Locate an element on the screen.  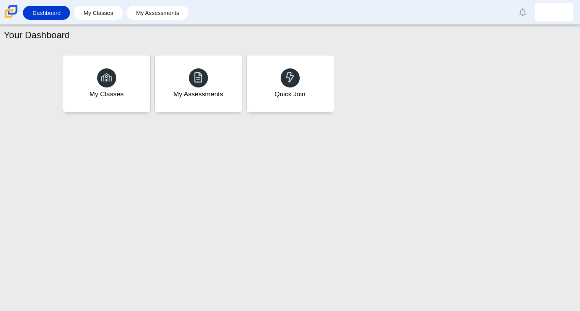
h1: Your Dashboard is located at coordinates (37, 35).